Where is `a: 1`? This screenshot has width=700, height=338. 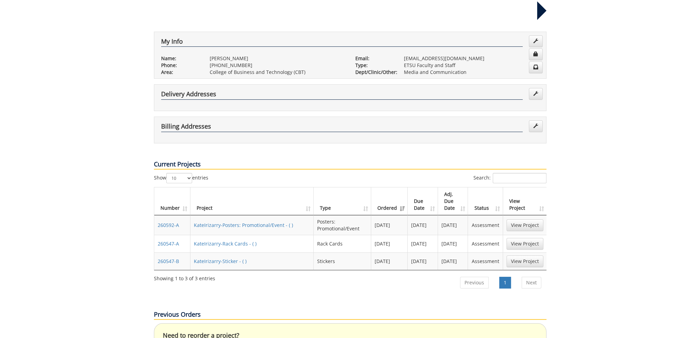
a: 1 is located at coordinates (505, 283).